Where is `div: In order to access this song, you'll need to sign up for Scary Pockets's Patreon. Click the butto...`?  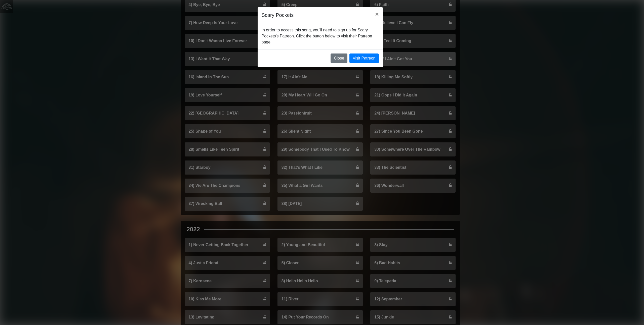 div: In order to access this song, you'll need to sign up for Scary Pockets's Patreon. Click the butto... is located at coordinates (320, 36).